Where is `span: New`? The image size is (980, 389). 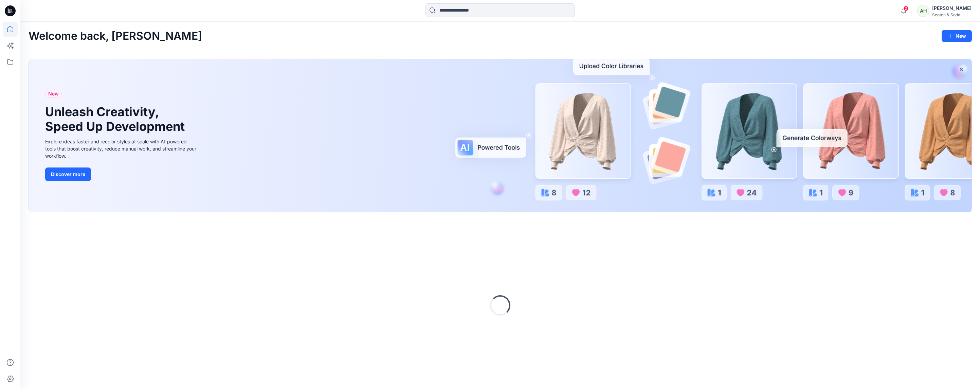
span: New is located at coordinates (53, 94).